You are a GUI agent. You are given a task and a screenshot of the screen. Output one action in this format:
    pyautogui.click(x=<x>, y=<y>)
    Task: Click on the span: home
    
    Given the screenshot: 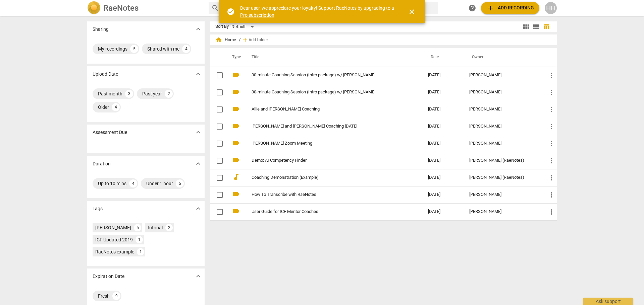 What is the action you would take?
    pyautogui.click(x=219, y=40)
    